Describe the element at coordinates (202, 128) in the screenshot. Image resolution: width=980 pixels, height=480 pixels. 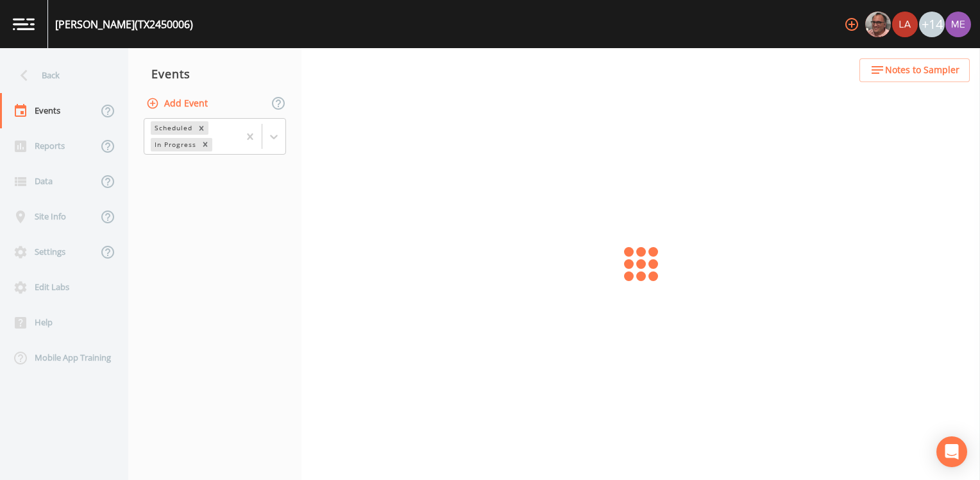
I see `div: Remove Scheduled` at that location.